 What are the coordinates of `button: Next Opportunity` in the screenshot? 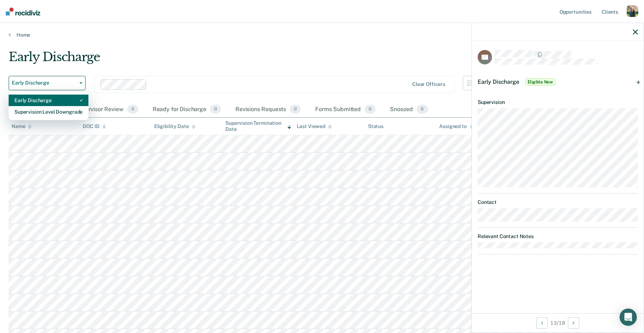 It's located at (574, 323).